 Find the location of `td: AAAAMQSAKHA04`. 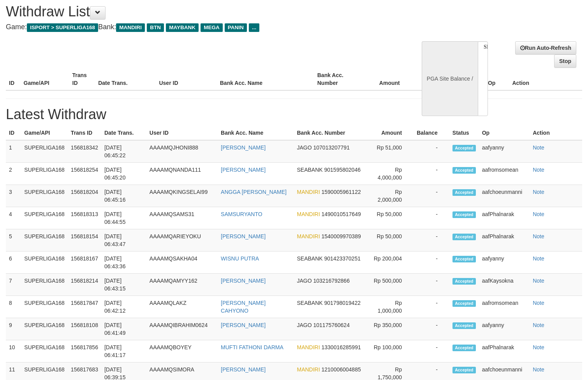

td: AAAAMQSAKHA04 is located at coordinates (182, 263).